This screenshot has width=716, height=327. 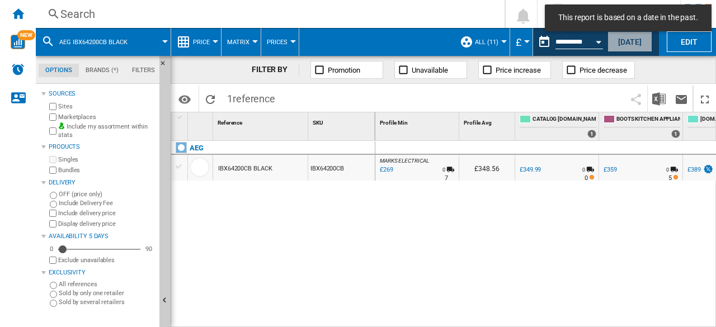 What do you see at coordinates (385, 170) in the screenshot?
I see `div: Last updated : Friday, 10 October 2025 01:00` at bounding box center [385, 170].